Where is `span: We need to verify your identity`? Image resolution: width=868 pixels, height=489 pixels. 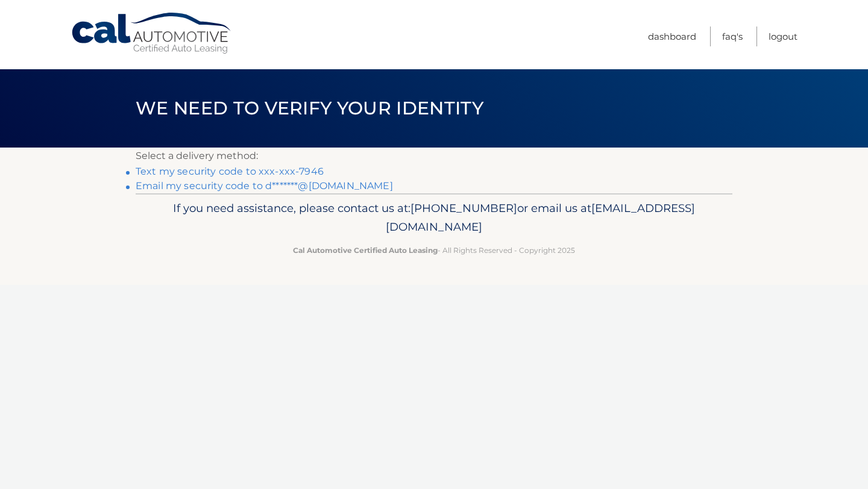
span: We need to verify your identity is located at coordinates (310, 108).